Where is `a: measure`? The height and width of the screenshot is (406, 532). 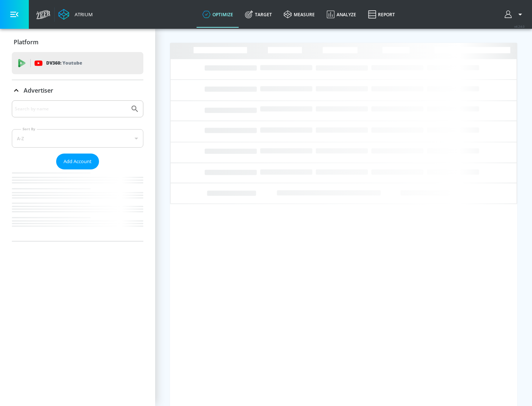
a: measure is located at coordinates (299, 14).